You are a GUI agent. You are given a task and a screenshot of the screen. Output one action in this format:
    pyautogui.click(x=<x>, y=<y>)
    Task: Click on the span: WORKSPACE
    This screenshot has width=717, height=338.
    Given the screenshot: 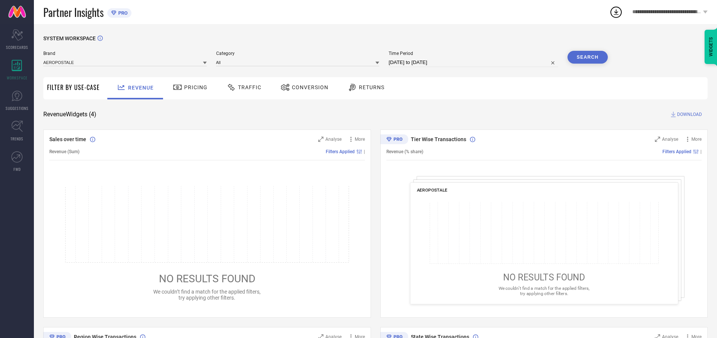 What is the action you would take?
    pyautogui.click(x=17, y=78)
    